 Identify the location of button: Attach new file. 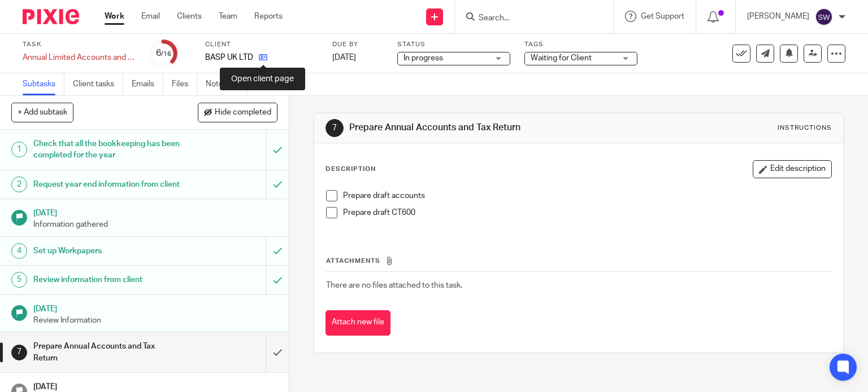
(358, 323).